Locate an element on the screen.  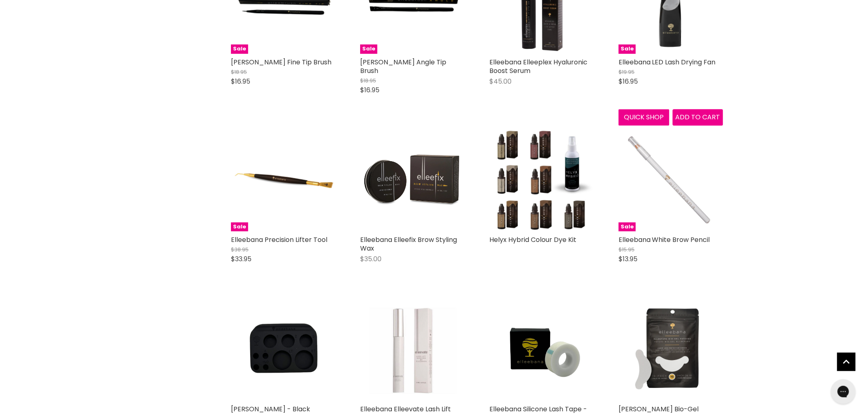
a: Elleebana Precision Lifter Tool is located at coordinates (279, 240).